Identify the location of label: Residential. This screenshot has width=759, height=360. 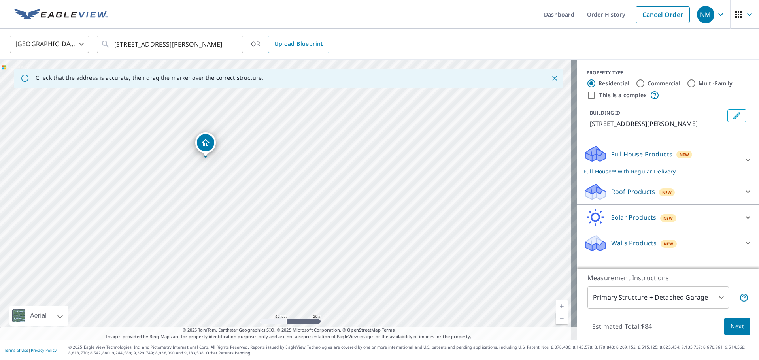
(614, 83).